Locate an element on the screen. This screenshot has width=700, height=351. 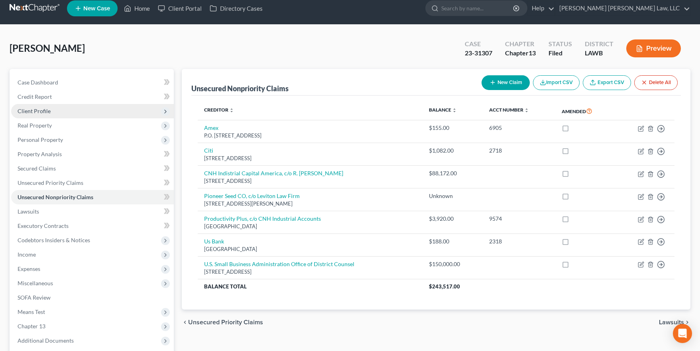
div: 23-31307 is located at coordinates (479, 53).